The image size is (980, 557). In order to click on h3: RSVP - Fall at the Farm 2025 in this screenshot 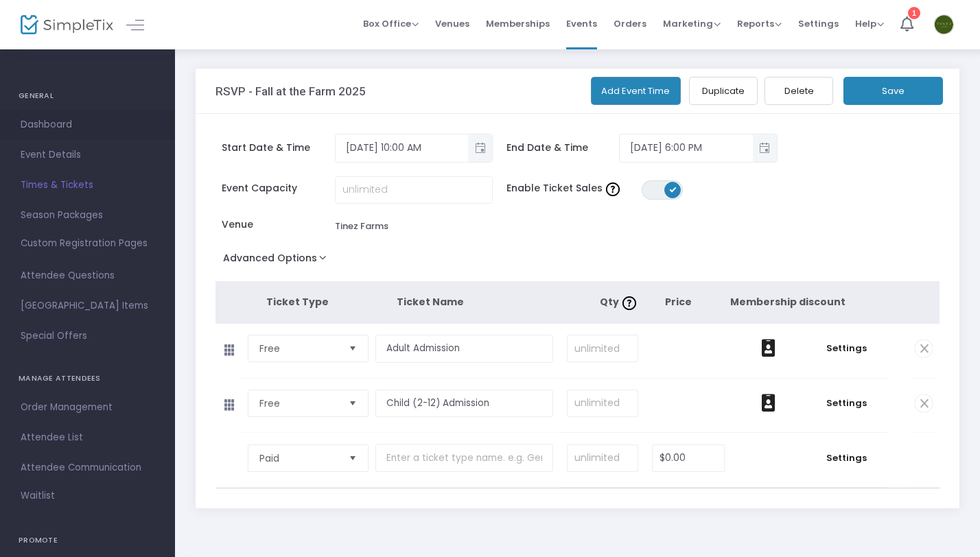, I will do `click(290, 92)`.